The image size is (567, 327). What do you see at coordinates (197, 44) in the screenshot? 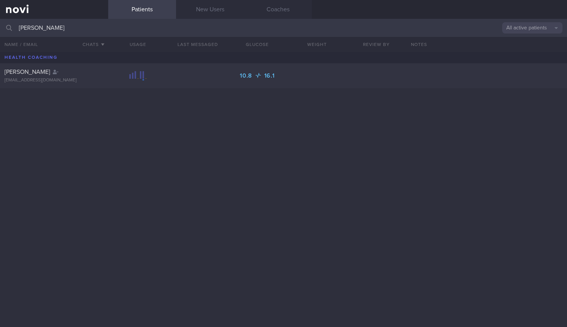
I see `button: Last Messaged` at bounding box center [197, 44].